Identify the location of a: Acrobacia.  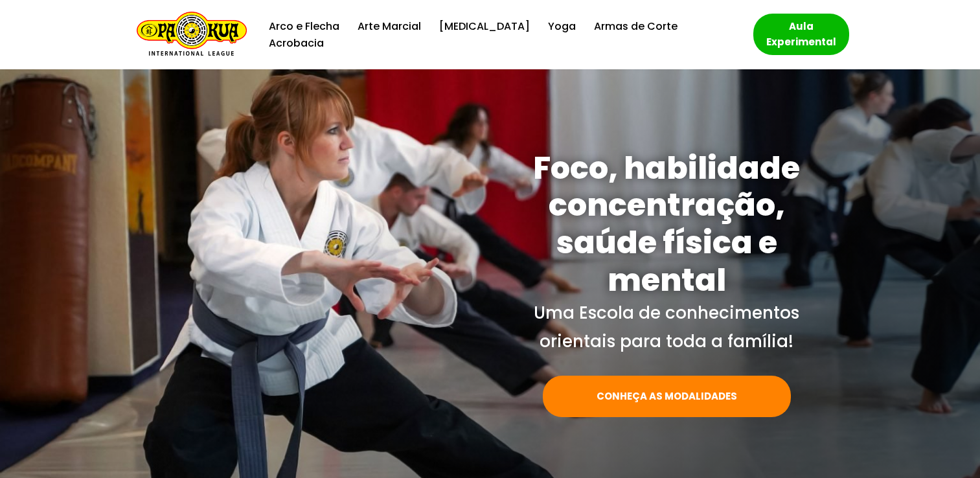
(296, 43).